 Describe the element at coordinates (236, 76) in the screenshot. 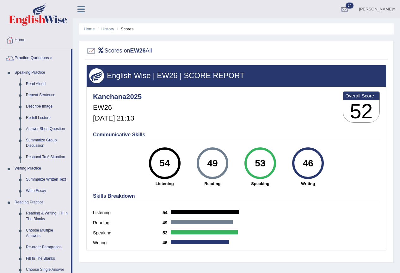

I see `h3: English Wise | EW26 | SCORE REPORT` at that location.